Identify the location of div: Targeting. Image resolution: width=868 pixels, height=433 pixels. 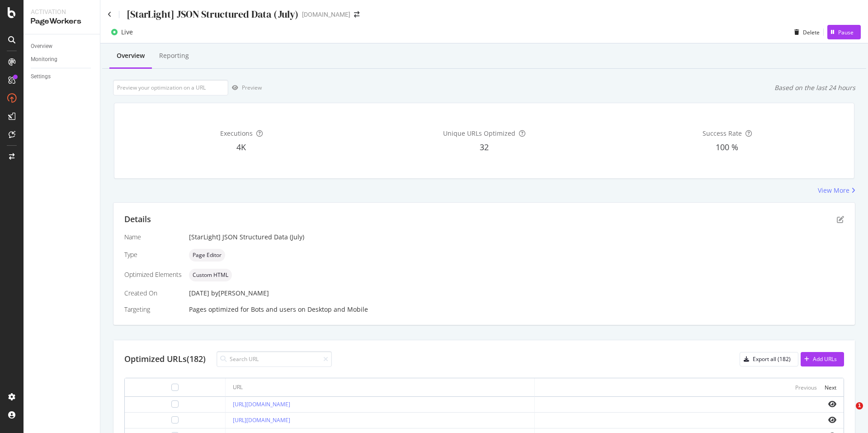
(153, 309).